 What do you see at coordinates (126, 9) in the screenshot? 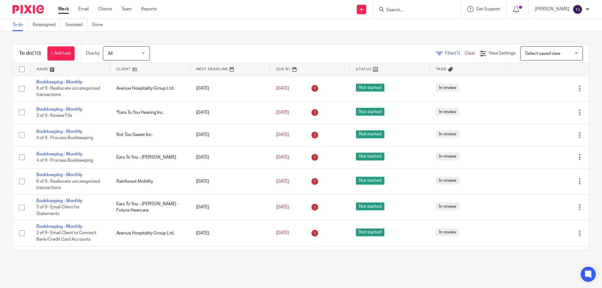
I see `a: Team` at bounding box center [126, 9].